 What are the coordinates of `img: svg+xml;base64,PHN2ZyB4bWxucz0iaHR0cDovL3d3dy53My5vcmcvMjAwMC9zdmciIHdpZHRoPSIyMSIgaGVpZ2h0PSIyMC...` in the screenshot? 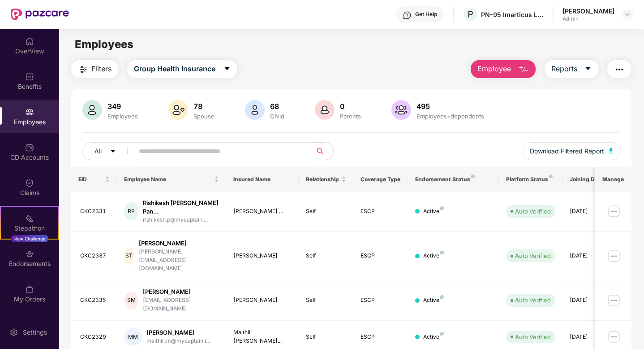 It's located at (30, 218).